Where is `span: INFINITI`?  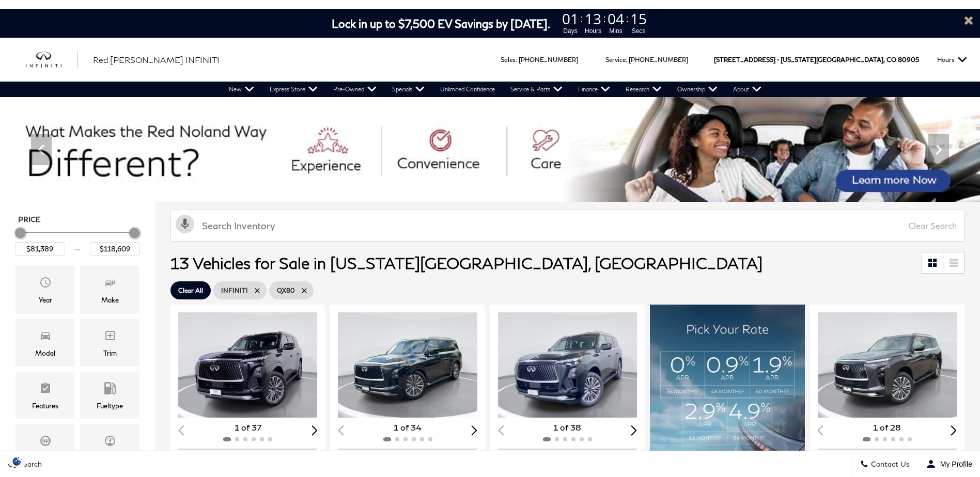 span: INFINITI is located at coordinates (234, 290).